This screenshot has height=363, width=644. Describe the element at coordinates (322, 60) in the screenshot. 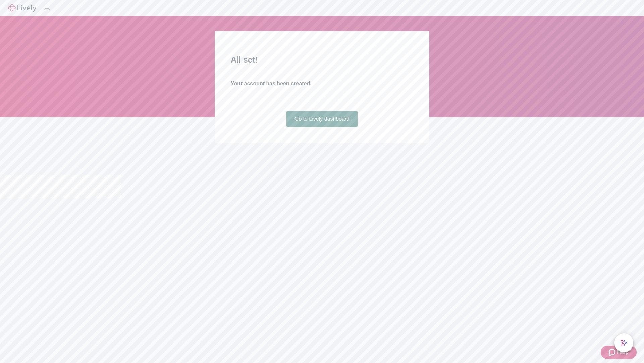

I see `h2: All set!` at that location.